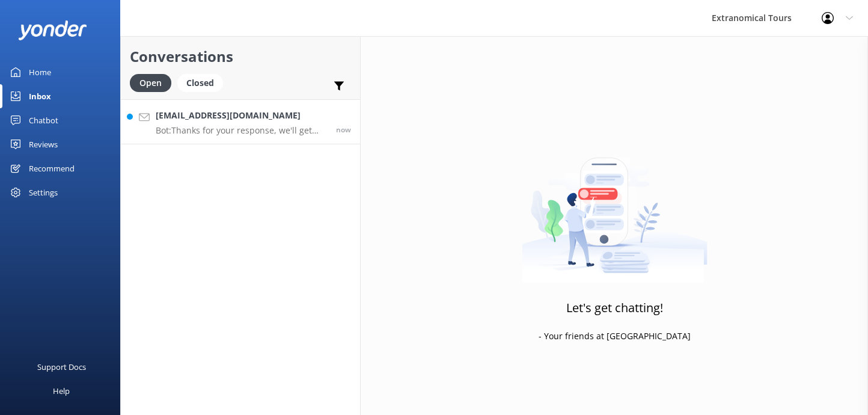  Describe the element at coordinates (241, 57) in the screenshot. I see `h2: Conversations` at that location.